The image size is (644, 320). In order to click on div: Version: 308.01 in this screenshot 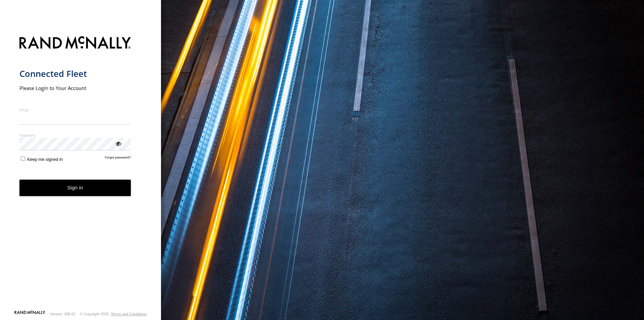, I will do `click(63, 314)`.